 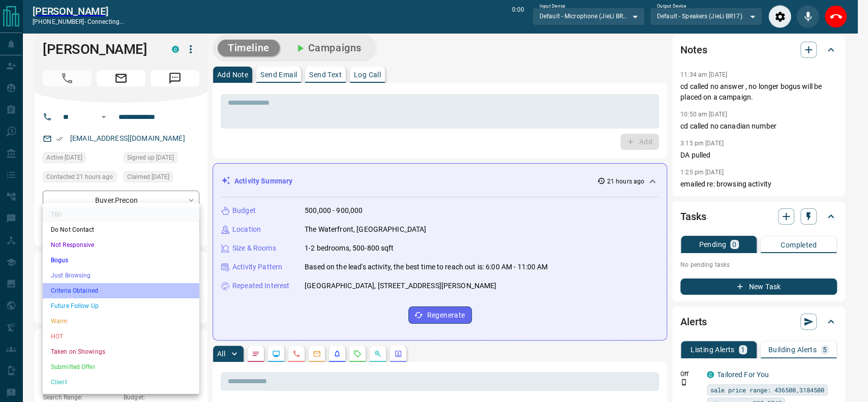 I want to click on li: Future Follow Up, so click(x=121, y=306).